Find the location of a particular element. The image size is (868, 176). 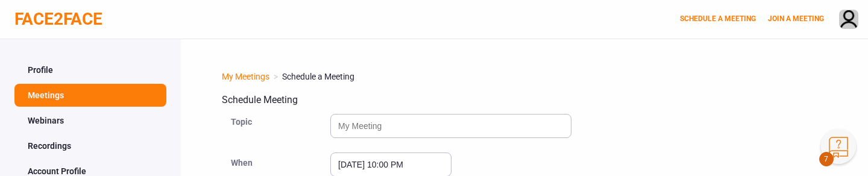

img: avatar.710606db.png is located at coordinates (849, 20).